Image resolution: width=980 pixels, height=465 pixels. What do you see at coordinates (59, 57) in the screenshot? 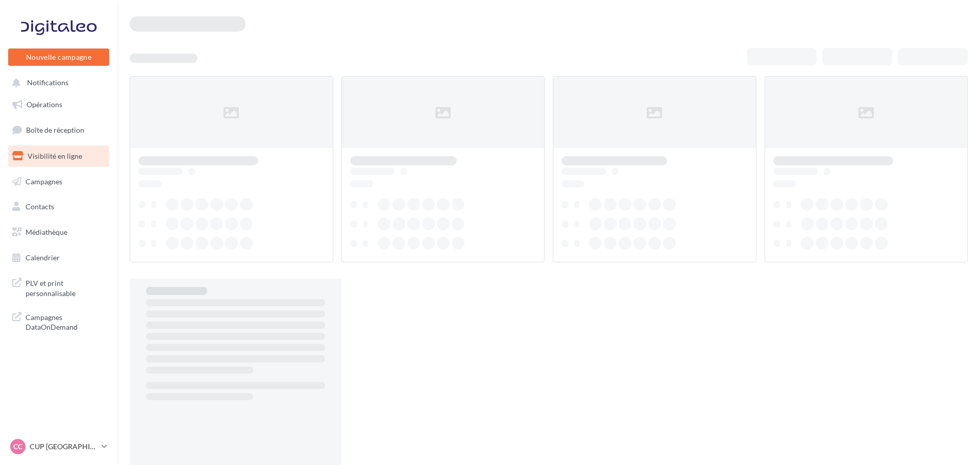
I see `button: Nouvelle campagne` at bounding box center [59, 57].